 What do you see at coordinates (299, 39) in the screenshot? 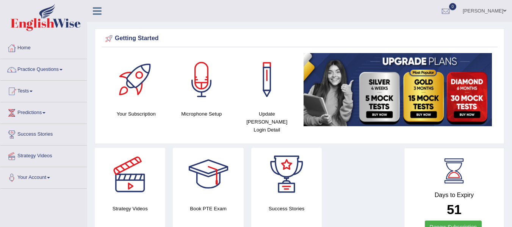
I see `div: Getting Started` at bounding box center [299, 39].